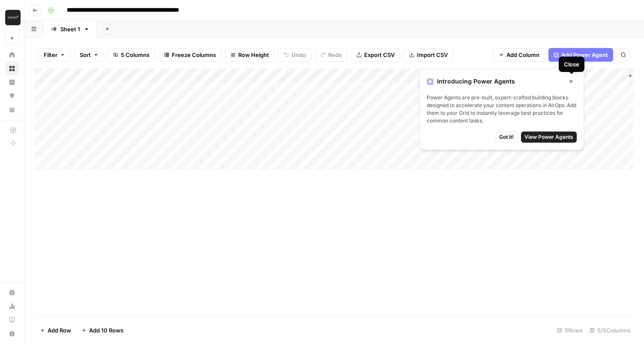 This screenshot has width=644, height=344. I want to click on button: View Power Agents, so click(549, 137).